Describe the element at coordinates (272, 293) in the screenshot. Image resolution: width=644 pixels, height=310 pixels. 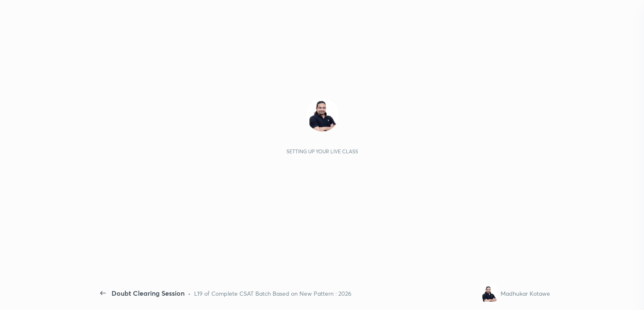
I see `div: L19 of Complete CSAT Batch Based on New Pattern : 2026` at that location.